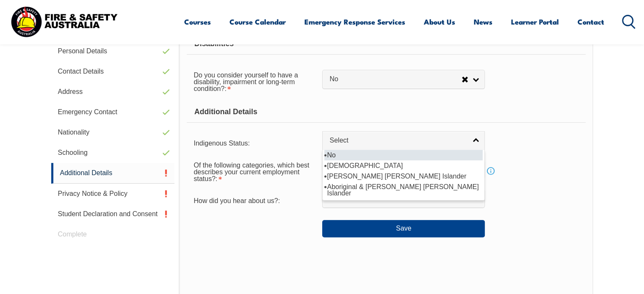  Describe the element at coordinates (535, 22) in the screenshot. I see `a: Learner Portal` at that location.